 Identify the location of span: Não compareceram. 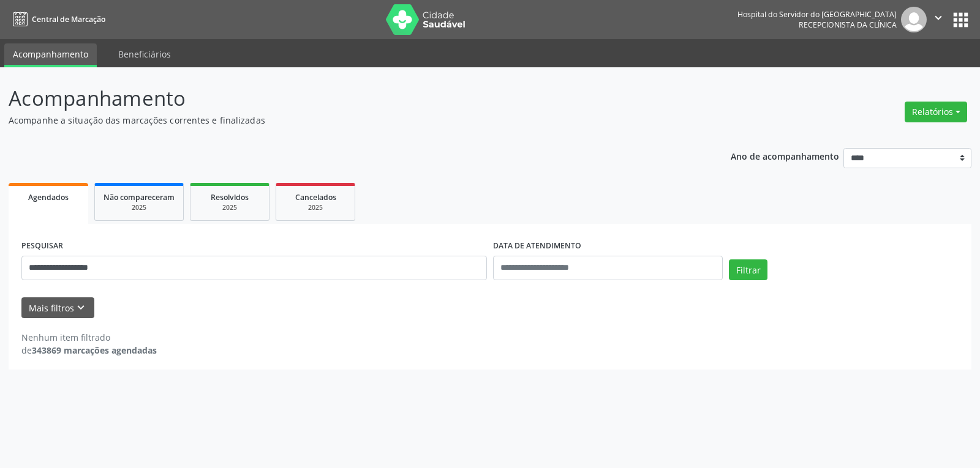
(139, 197).